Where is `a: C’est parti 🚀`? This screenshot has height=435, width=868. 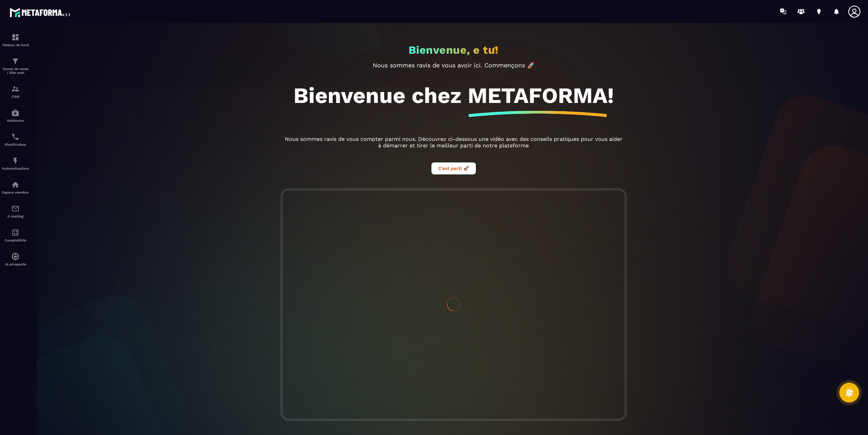 a: C’est parti 🚀 is located at coordinates (454, 168).